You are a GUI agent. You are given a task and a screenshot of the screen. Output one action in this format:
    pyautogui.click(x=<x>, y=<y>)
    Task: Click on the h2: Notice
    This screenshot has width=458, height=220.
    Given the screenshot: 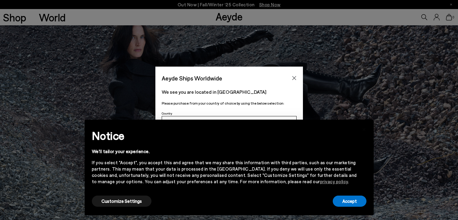 What is the action you would take?
    pyautogui.click(x=224, y=135)
    